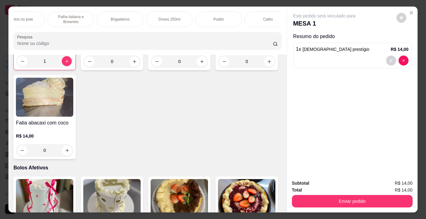 The height and width of the screenshot is (219, 426). What do you see at coordinates (352, 201) in the screenshot?
I see `button: Enviar pedido` at bounding box center [352, 201].